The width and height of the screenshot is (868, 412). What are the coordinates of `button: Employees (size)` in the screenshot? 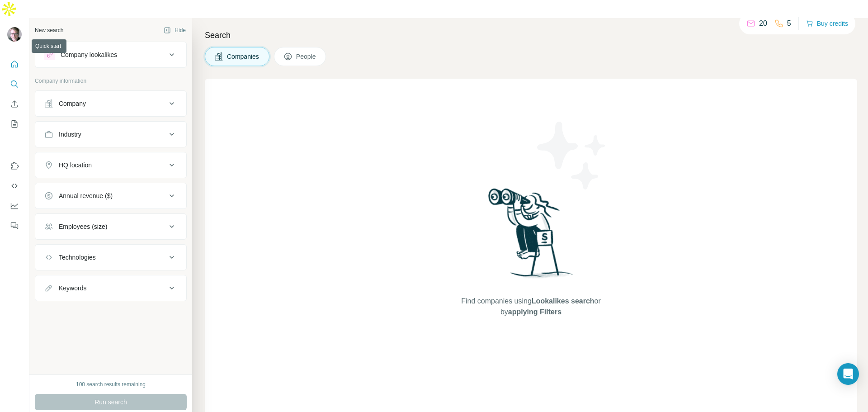 It's located at (111, 227).